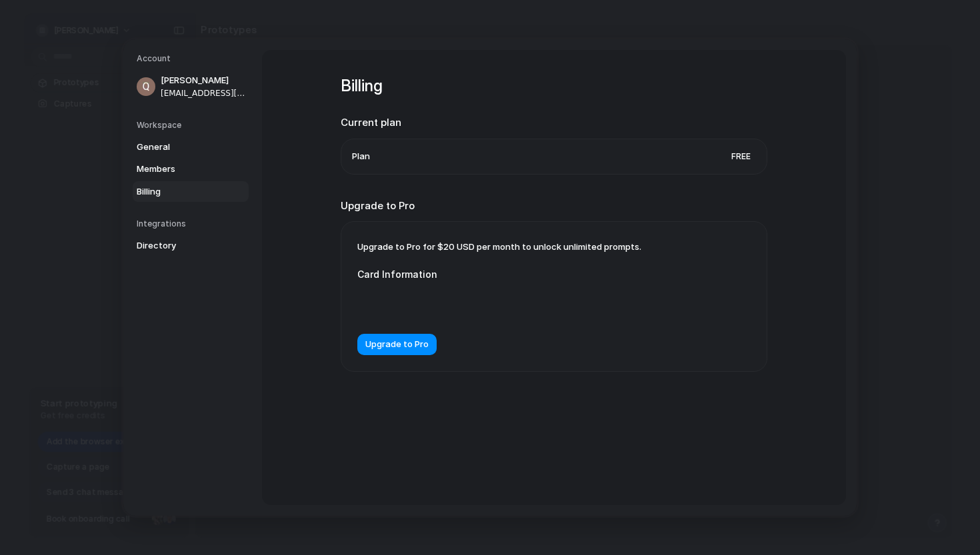  Describe the element at coordinates (554, 122) in the screenshot. I see `h2: Current plan` at that location.